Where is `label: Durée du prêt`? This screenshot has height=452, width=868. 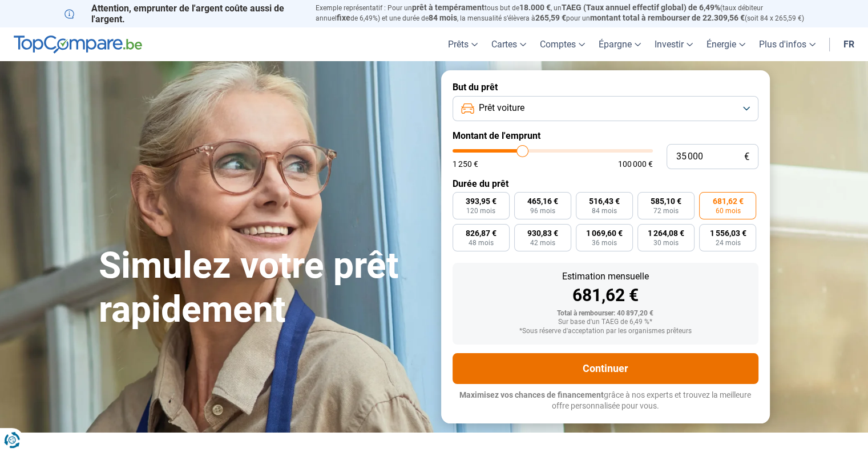 label: Durée du prêt is located at coordinates (606, 183).